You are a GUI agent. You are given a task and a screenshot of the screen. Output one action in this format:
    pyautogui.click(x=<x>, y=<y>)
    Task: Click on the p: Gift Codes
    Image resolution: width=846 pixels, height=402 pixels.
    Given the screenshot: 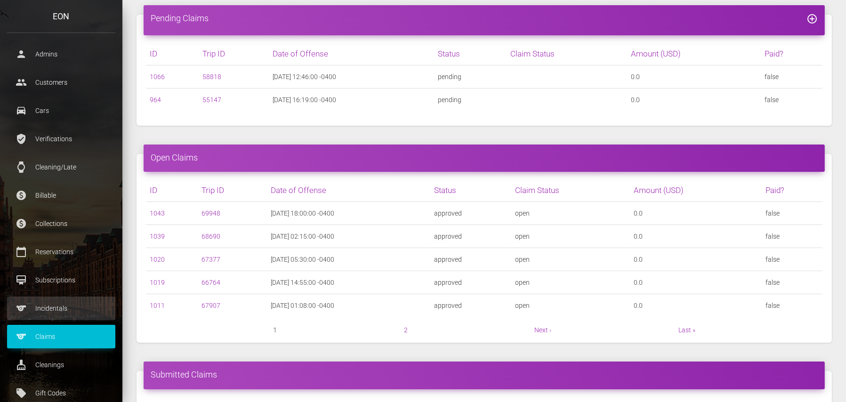 What is the action you would take?
    pyautogui.click(x=61, y=393)
    